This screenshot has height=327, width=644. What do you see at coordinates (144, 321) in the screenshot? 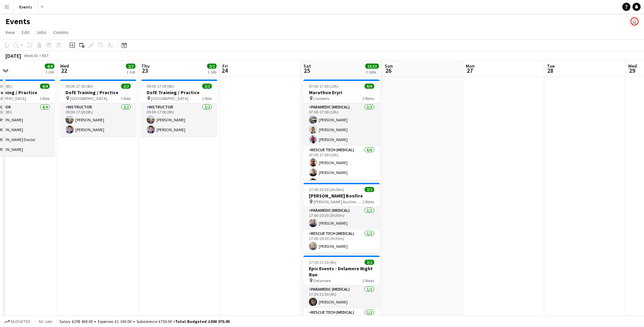
I see `div: Salary £298 460.00 + Expenses £1 160.00 + Subsistence £750.00 =` at bounding box center [144, 321].